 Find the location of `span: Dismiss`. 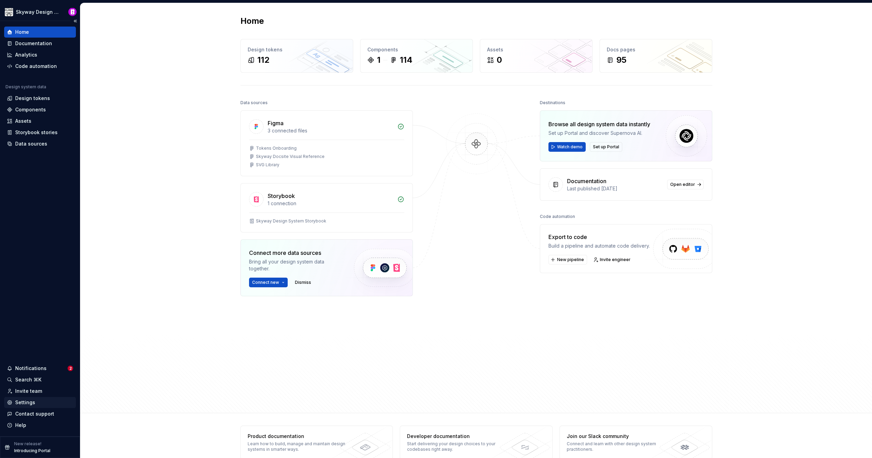

span: Dismiss is located at coordinates (303, 282).